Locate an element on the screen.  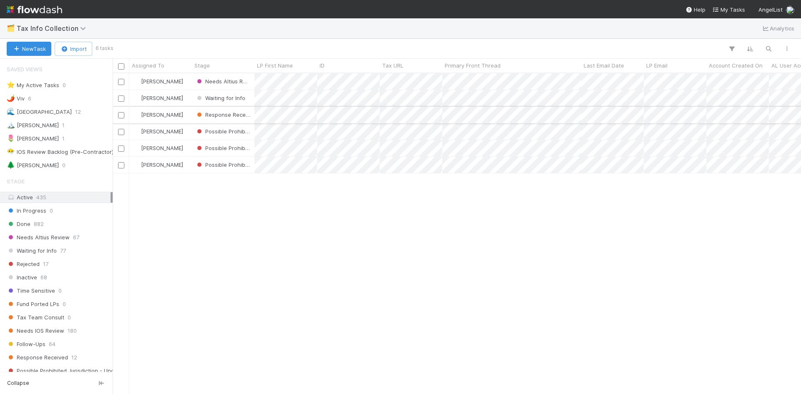
span: Tax Info Collection is located at coordinates (53, 28).